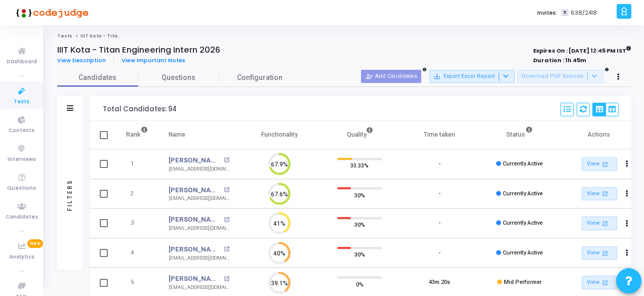 This screenshot has width=644, height=296. Describe the element at coordinates (35, 244) in the screenshot. I see `span: New` at that location.